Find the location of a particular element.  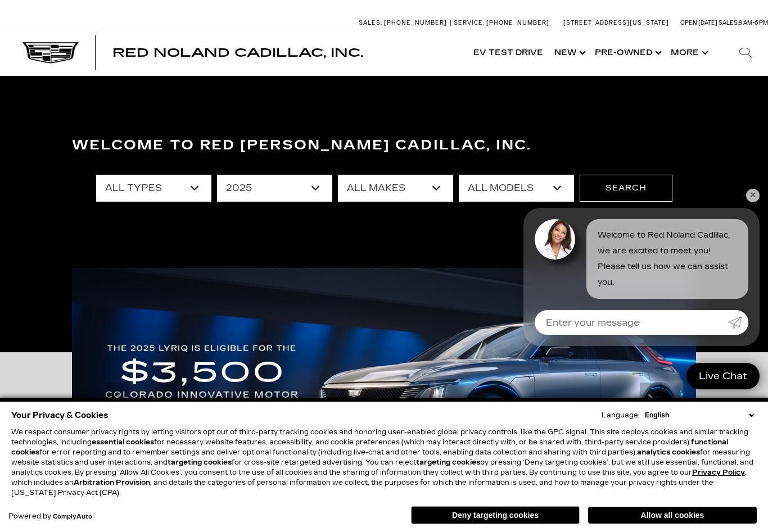

strong: essential cookies is located at coordinates (123, 443).